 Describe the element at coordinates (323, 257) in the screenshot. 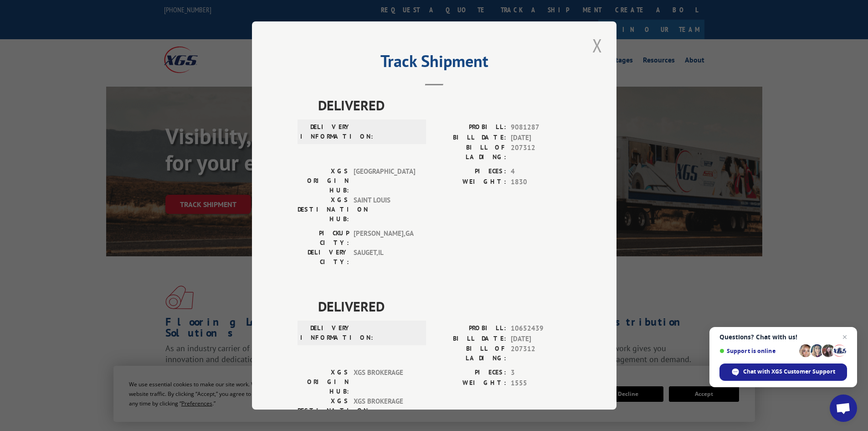

I see `label: DELIVERY CITY:` at that location.